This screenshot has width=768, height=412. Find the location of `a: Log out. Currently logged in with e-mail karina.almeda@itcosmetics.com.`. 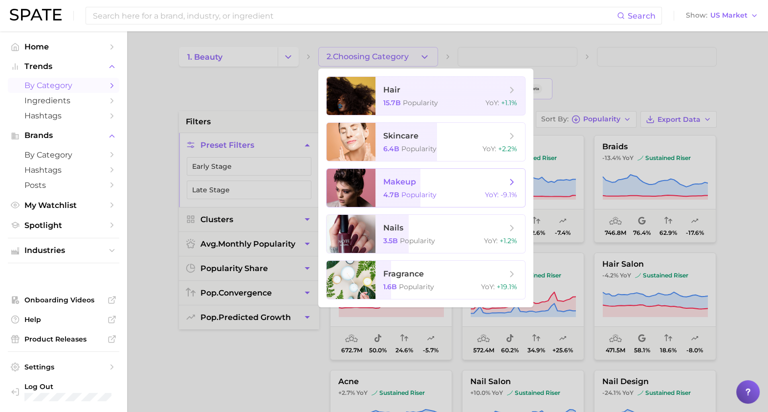

a: Log out. Currently logged in with e-mail karina.almeda@itcosmetics.com. is located at coordinates (64, 391).